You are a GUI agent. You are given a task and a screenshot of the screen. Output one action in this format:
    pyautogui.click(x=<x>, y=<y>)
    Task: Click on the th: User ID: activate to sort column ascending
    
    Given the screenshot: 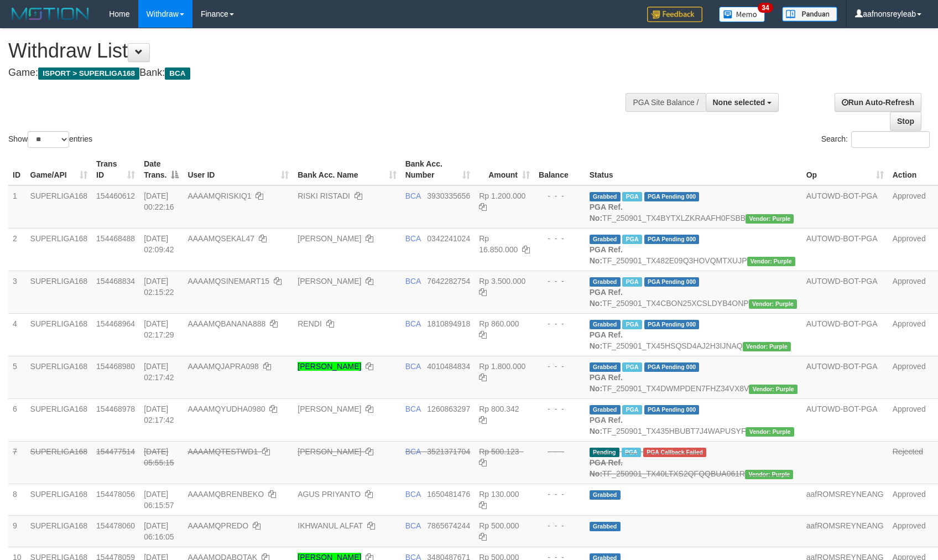 What is the action you would take?
    pyautogui.click(x=238, y=169)
    